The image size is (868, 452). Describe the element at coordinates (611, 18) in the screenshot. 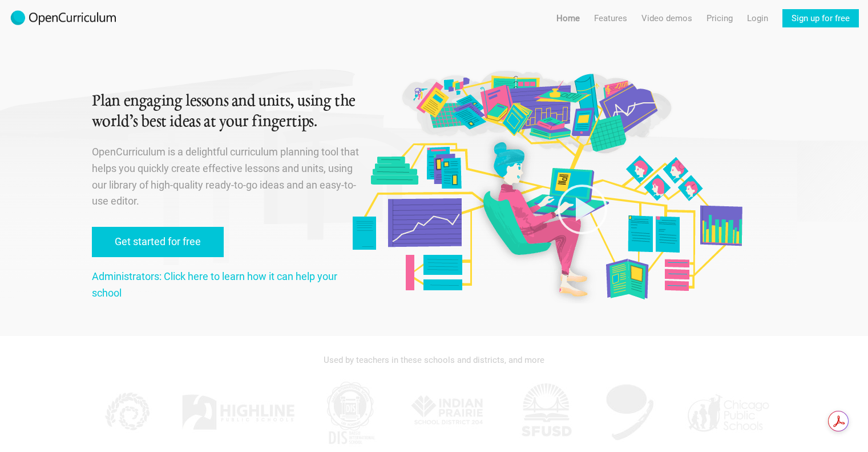

I see `a: Features` at that location.